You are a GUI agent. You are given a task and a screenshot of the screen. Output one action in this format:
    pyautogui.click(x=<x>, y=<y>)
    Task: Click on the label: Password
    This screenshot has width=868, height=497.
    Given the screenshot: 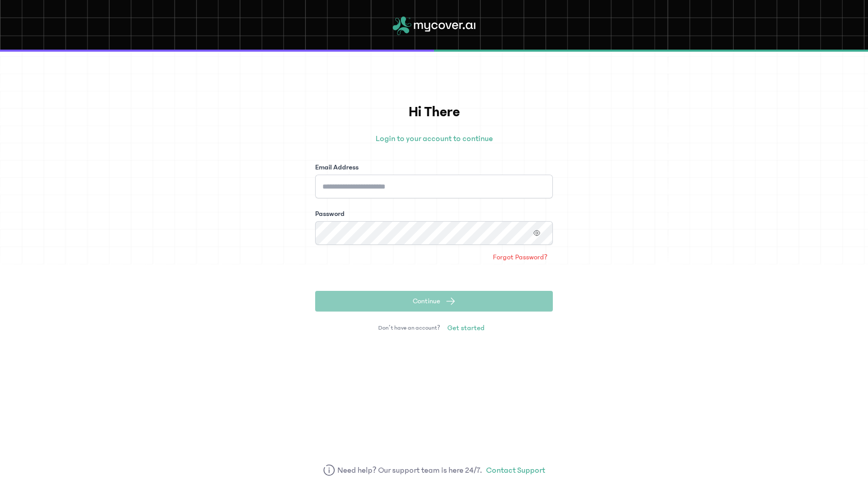 What is the action you would take?
    pyautogui.click(x=330, y=214)
    